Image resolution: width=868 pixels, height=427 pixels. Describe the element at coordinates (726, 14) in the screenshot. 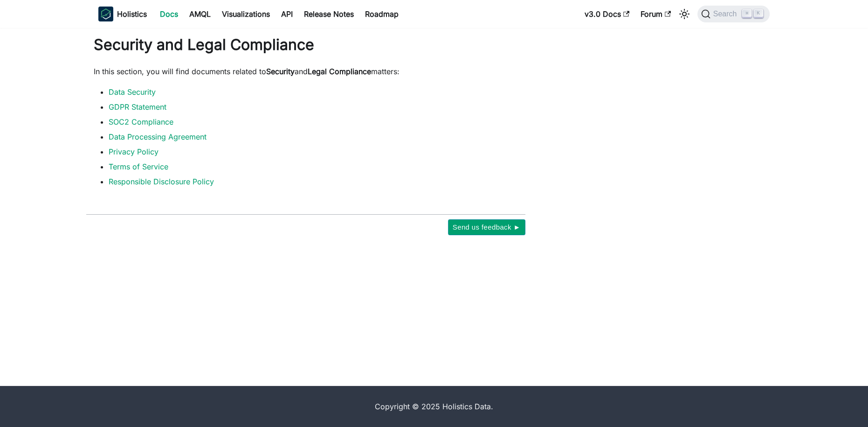

I see `span: Search` at that location.